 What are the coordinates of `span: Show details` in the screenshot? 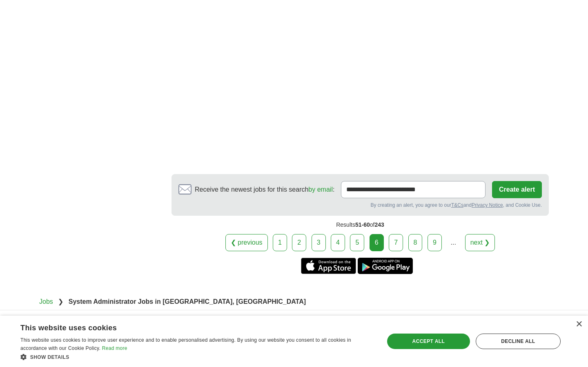 It's located at (50, 357).